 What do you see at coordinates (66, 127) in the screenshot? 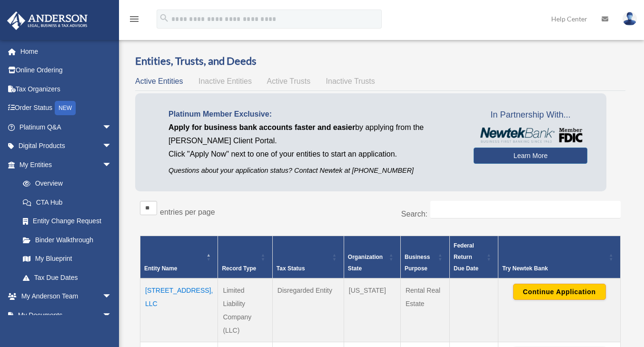
I see `a: Platinum Q&Aarrow_drop_down` at bounding box center [66, 127].